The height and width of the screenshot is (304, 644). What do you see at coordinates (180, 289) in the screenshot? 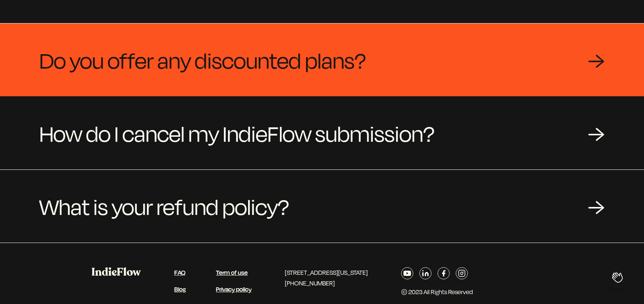
I see `a: Blog` at bounding box center [180, 289].